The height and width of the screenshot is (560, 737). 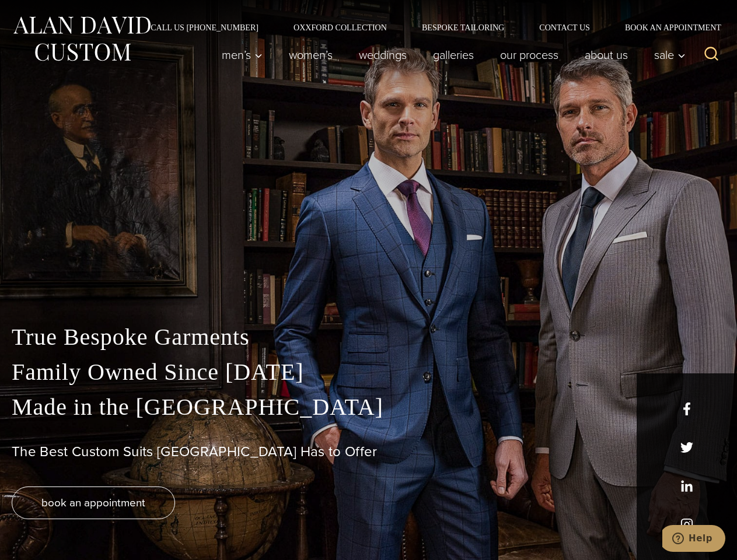 What do you see at coordinates (666, 27) in the screenshot?
I see `a: Book an Appointment` at bounding box center [666, 27].